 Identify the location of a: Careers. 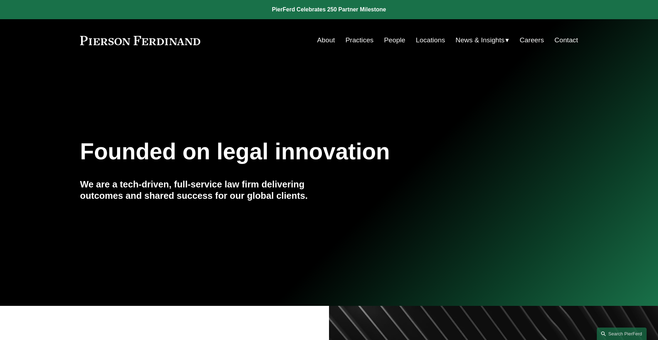
(531, 40).